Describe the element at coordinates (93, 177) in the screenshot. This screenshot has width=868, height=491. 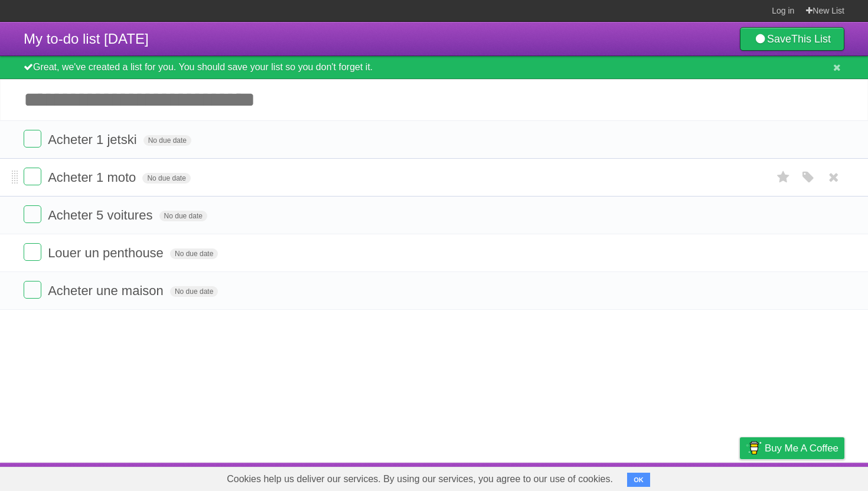
I see `span: Acheter 1 moto` at that location.